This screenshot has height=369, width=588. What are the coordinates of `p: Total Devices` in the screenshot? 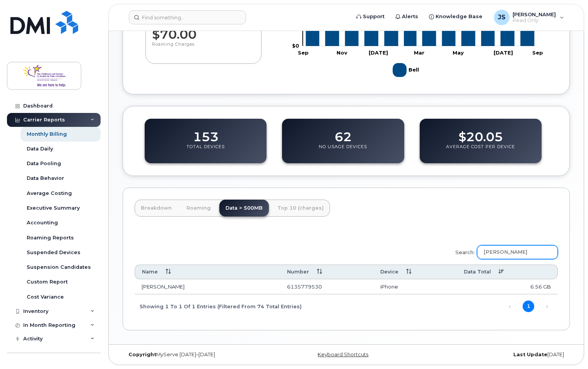 It's located at (205, 151).